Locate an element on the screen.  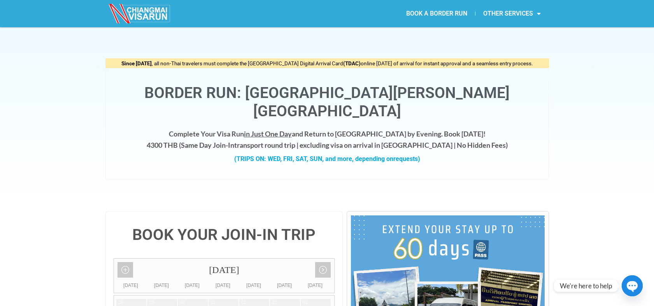
span: in Just One Day is located at coordinates (268, 134).